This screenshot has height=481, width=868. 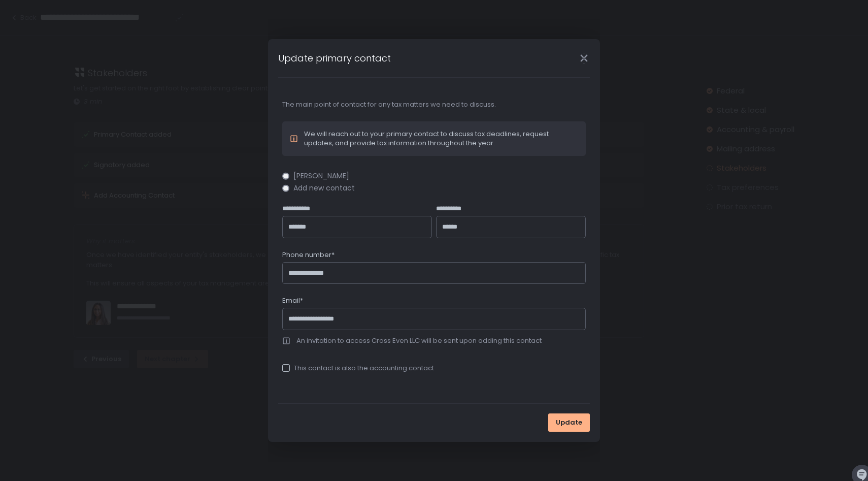 I want to click on span: The main point of contact for any tax matters we need to discuss., so click(x=434, y=104).